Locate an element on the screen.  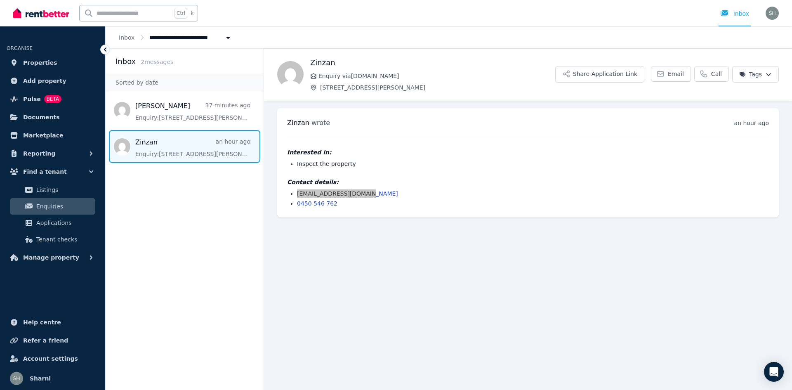
span: ORGANISE is located at coordinates (19, 48).